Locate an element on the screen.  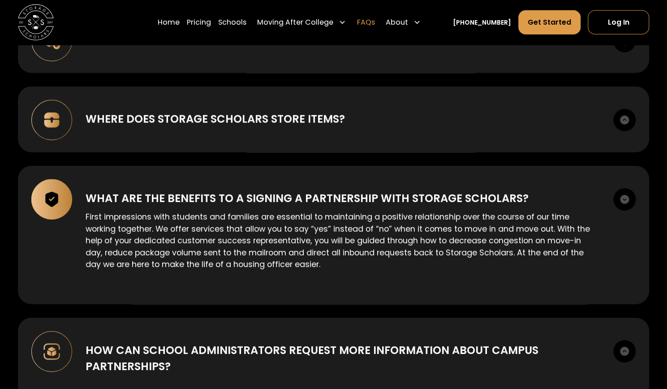
a: Get Started is located at coordinates (549, 22).